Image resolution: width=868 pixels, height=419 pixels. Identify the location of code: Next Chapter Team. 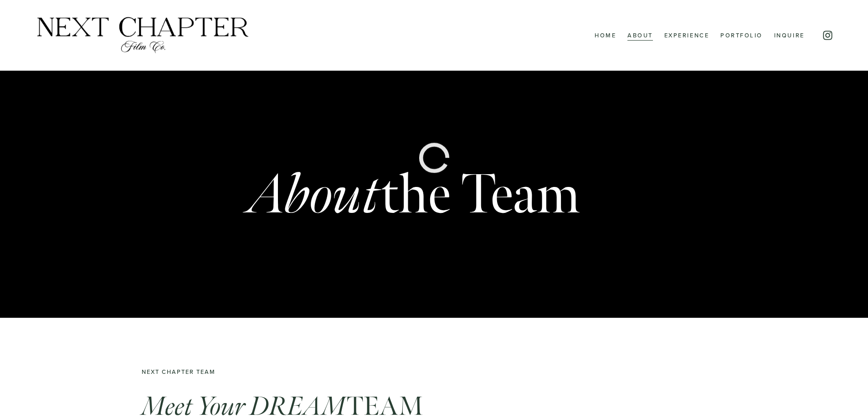
(178, 372).